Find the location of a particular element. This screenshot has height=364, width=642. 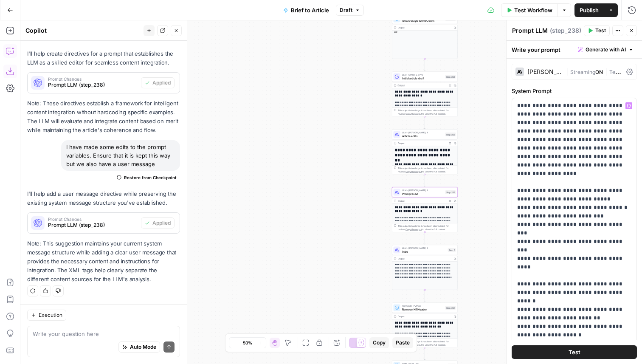

span: Temp is located at coordinates (616, 71).